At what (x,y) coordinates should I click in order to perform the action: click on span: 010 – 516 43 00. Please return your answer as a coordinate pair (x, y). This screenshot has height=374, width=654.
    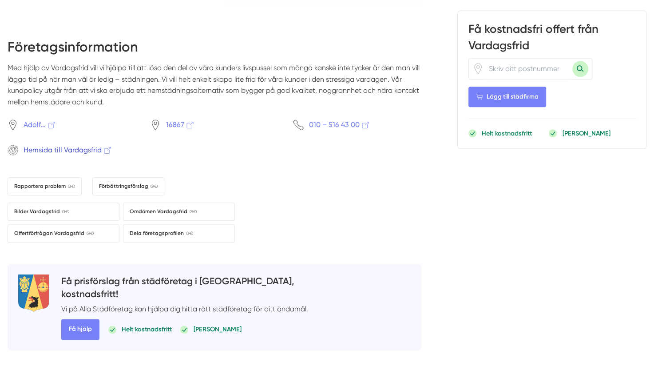
    Looking at the image, I should click on (340, 124).